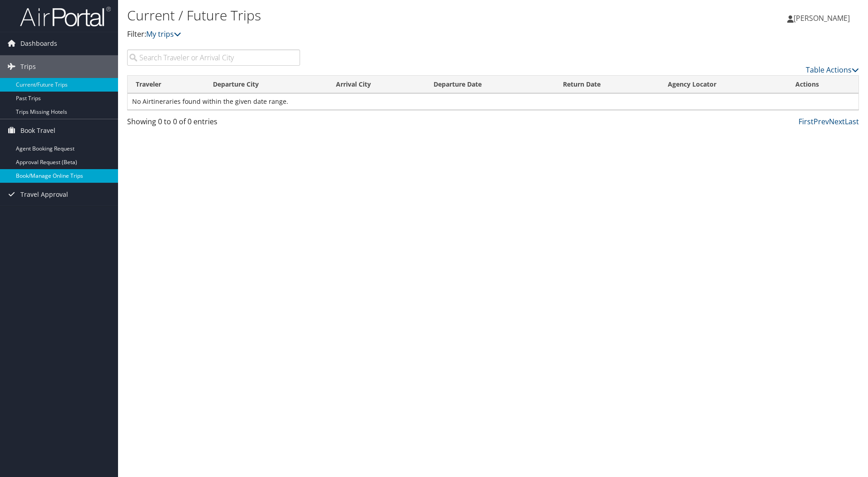  What do you see at coordinates (832, 70) in the screenshot?
I see `a: Table Actions` at bounding box center [832, 70].